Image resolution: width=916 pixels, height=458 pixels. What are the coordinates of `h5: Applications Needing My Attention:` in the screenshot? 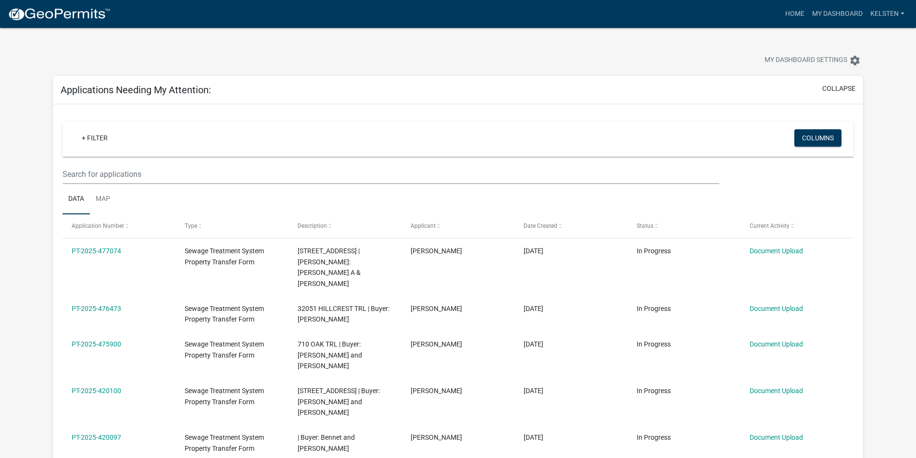 It's located at (136, 90).